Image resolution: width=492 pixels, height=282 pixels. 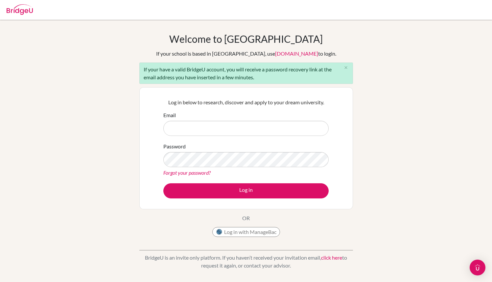 What do you see at coordinates (187, 172) in the screenshot?
I see `a: Forgot your password?` at bounding box center [187, 172].